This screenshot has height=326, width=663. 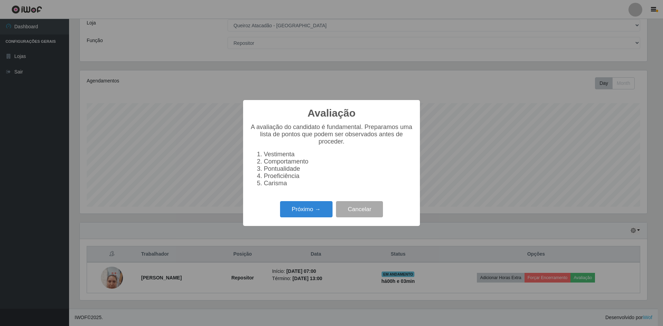 I want to click on li: Pontualidade, so click(x=339, y=169).